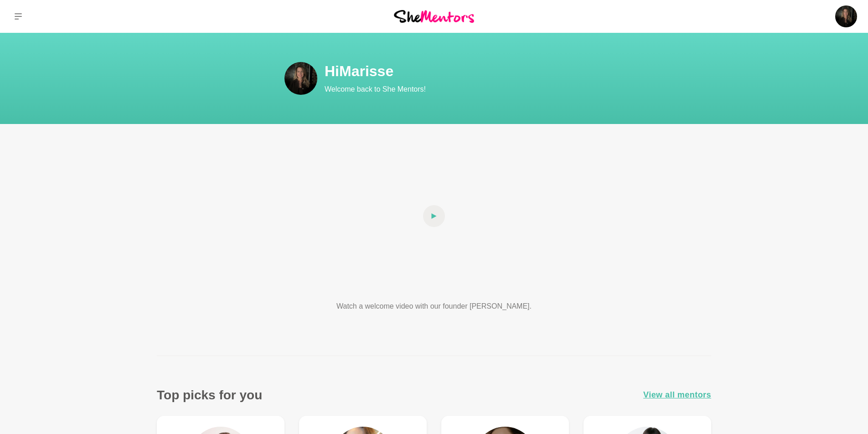 The image size is (868, 434). Describe the element at coordinates (489, 72) in the screenshot. I see `h1: Hi Marisse` at that location.